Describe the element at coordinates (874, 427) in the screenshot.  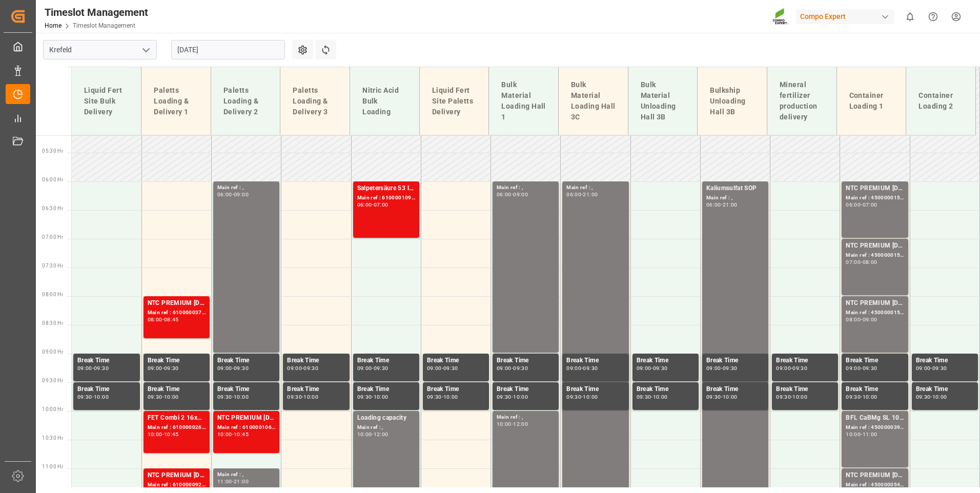
I see `div: Main ref : 4500000394, 2000000310;` at that location.